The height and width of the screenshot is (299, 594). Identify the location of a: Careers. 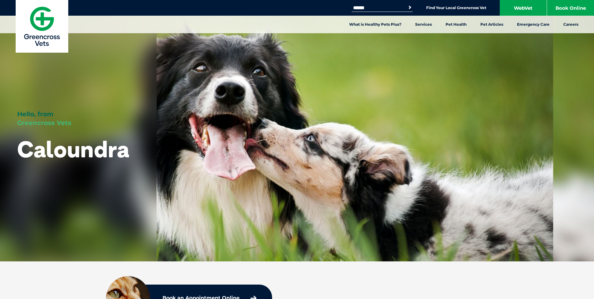
(571, 24).